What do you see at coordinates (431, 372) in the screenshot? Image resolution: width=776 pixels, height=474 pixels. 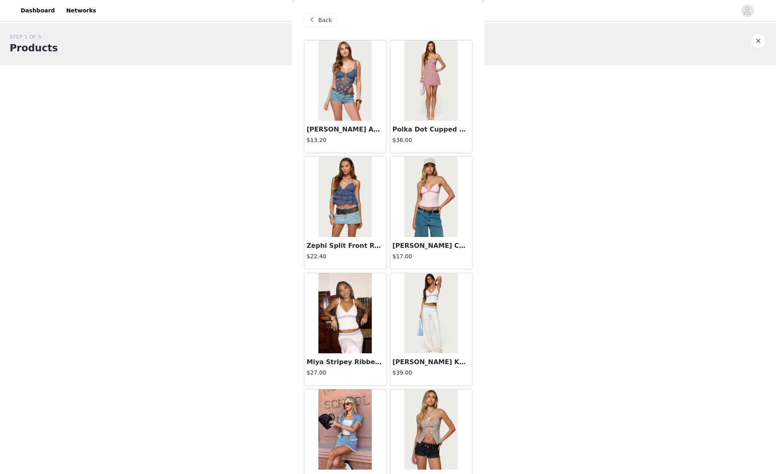 I see `h4: $39.00` at bounding box center [431, 372].